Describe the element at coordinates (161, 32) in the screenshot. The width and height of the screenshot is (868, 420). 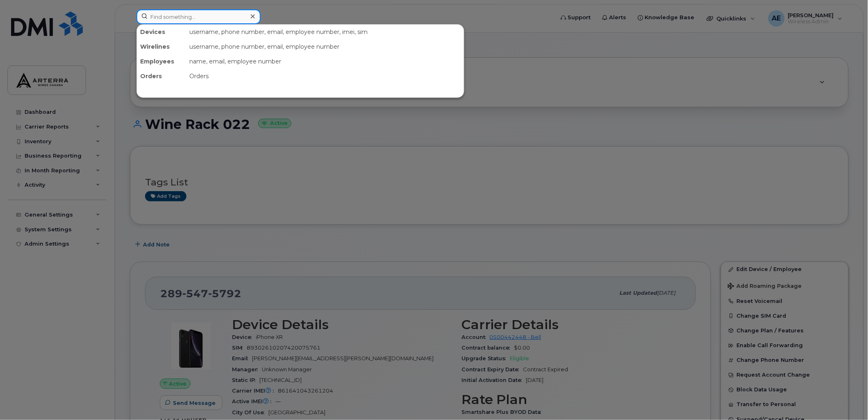
I see `div: Devices` at that location.